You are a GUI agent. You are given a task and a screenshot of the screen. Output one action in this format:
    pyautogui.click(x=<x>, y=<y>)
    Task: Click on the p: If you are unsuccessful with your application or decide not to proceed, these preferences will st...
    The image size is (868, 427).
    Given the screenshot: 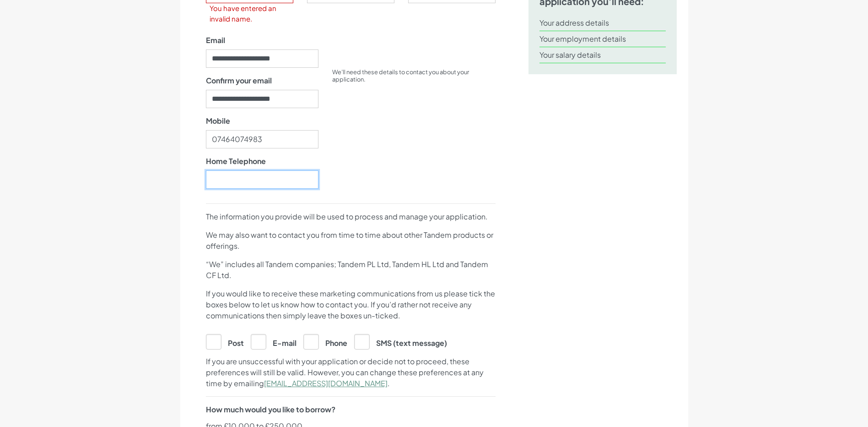 What is the action you would take?
    pyautogui.click(x=350, y=372)
    